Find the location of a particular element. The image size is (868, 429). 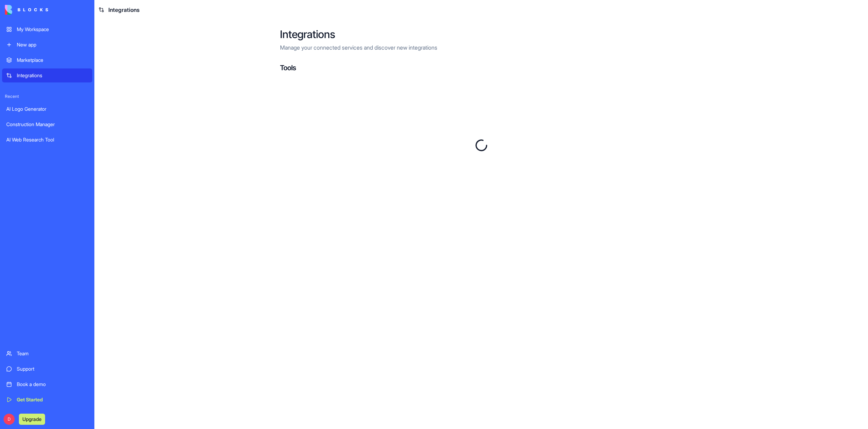

div: AI Logo Generator is located at coordinates (48, 109).